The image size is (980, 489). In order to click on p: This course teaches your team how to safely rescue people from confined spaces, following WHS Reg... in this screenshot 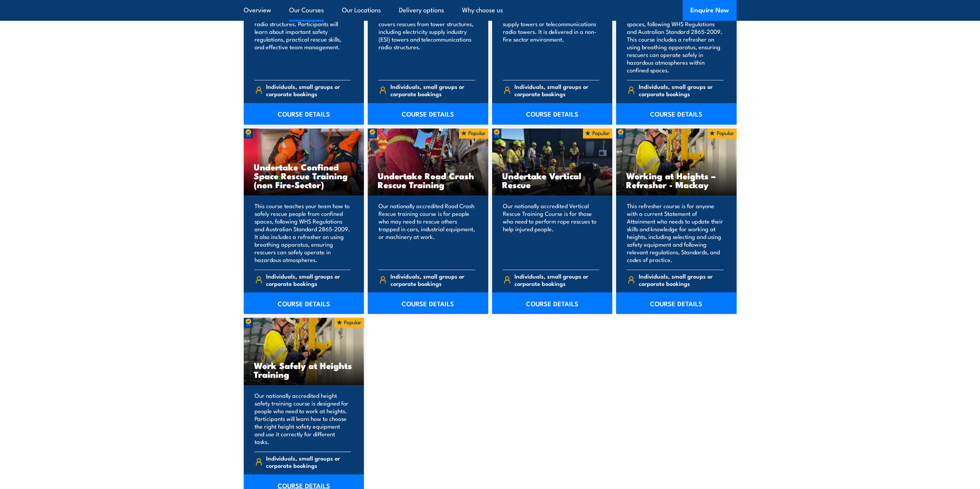, I will do `click(303, 233)`.